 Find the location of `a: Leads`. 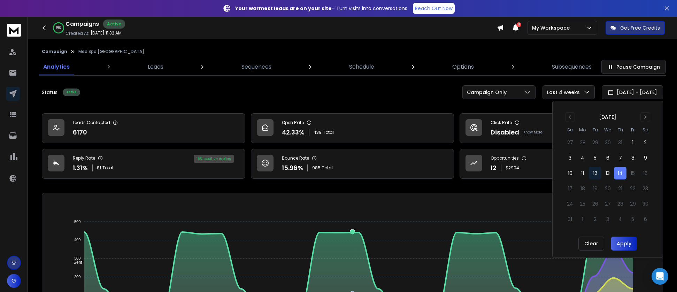

a: Leads is located at coordinates (155, 67).